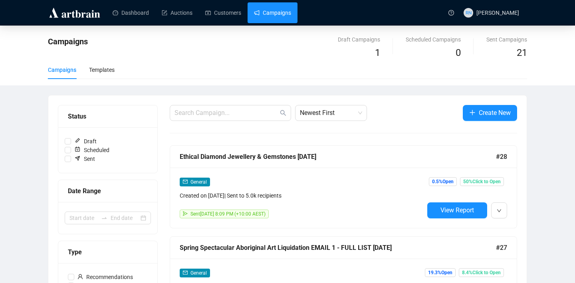  Describe the element at coordinates (501, 248) in the screenshot. I see `span: #27` at that location.